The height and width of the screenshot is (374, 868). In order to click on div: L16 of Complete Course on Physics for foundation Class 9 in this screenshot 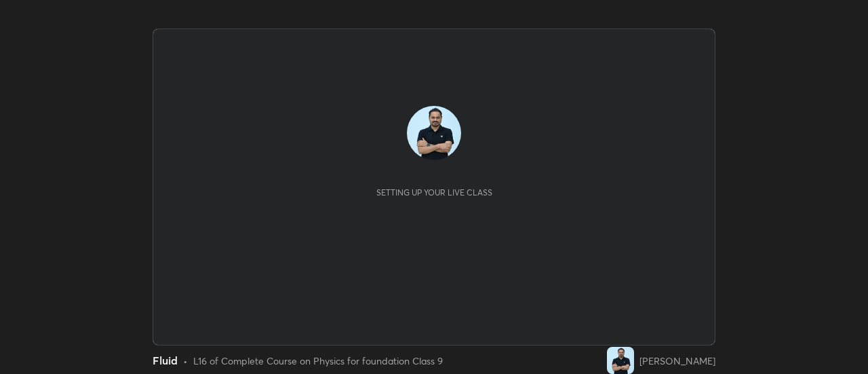, I will do `click(318, 361)`.